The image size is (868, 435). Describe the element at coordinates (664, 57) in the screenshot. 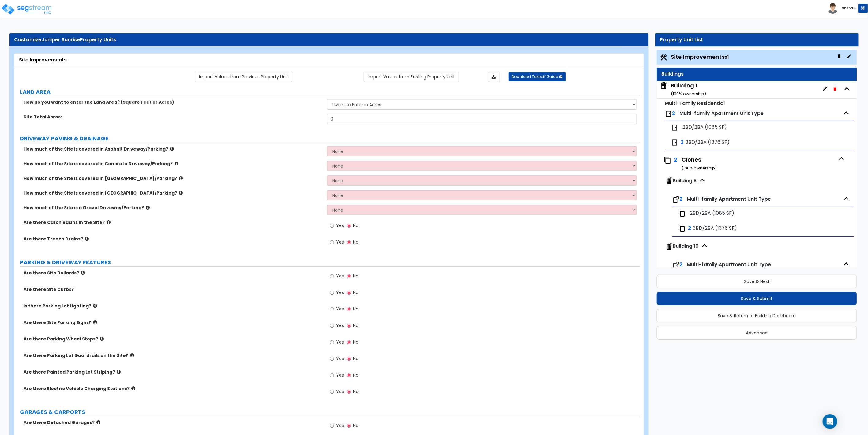

I see `img: Construction.png` at that location.